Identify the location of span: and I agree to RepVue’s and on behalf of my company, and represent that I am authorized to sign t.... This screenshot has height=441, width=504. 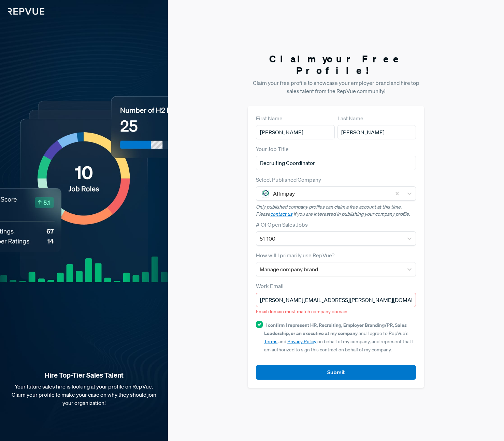
(339, 338).